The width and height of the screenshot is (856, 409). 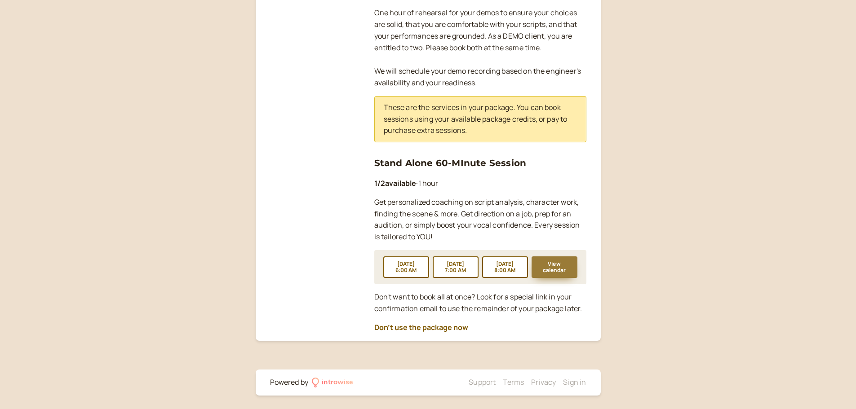 What do you see at coordinates (395, 183) in the screenshot?
I see `b: 1 / 2 available` at bounding box center [395, 183].